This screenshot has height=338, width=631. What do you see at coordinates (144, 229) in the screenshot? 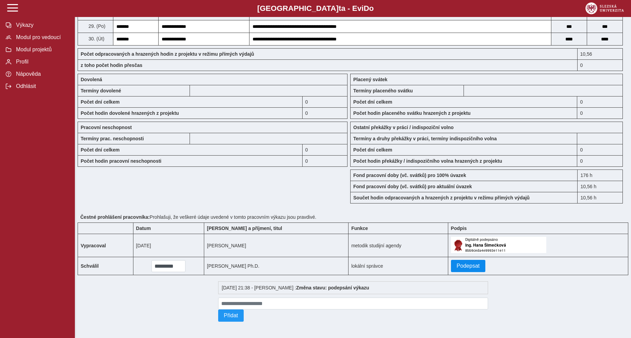
I see `b: Datum` at bounding box center [144, 229].